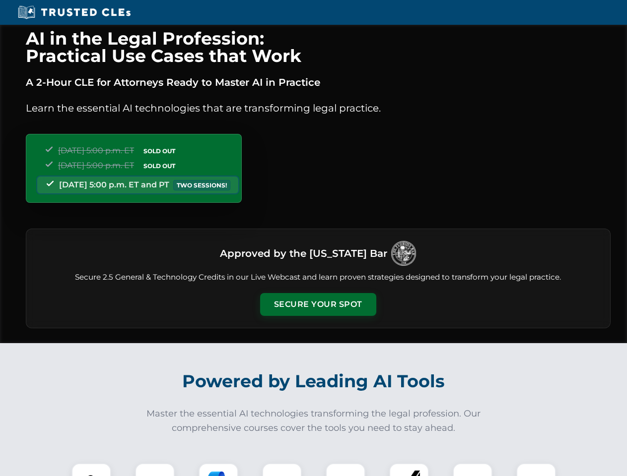  I want to click on h1: AI in the Legal Profession: Practical Use Cases that Work, so click(318, 47).